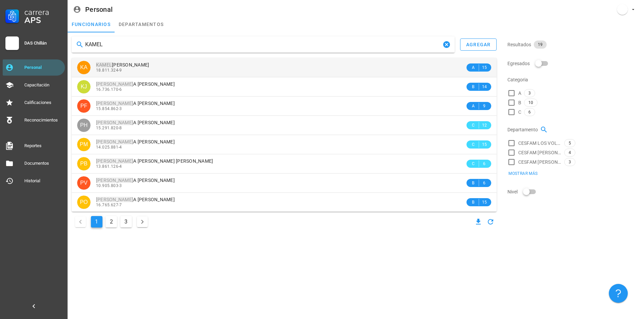 This screenshot has height=319, width=644. I want to click on a: Calificaciones, so click(34, 102).